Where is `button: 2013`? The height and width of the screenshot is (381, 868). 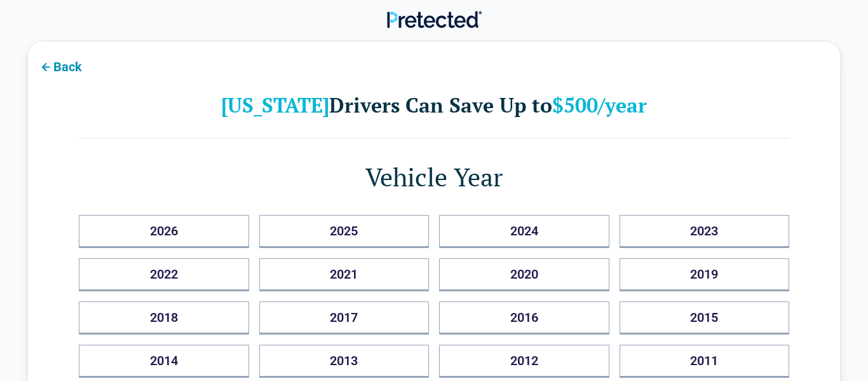
button: 2013 is located at coordinates (345, 361).